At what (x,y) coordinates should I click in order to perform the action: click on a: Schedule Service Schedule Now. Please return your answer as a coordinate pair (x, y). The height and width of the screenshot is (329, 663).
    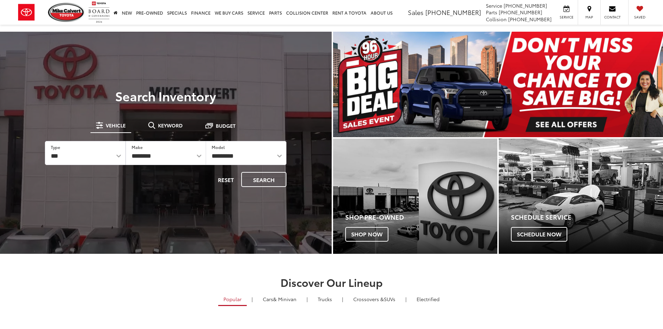
    Looking at the image, I should click on (581, 196).